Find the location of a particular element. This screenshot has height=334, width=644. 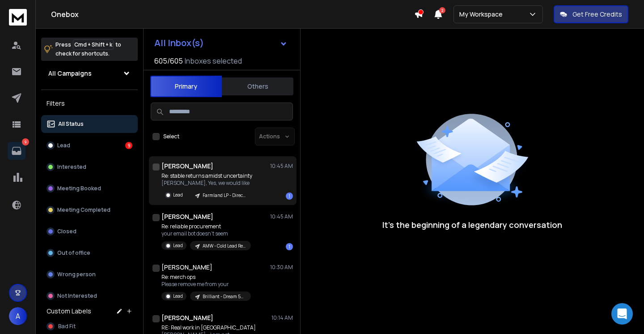

p: Re: reliable procurement is located at coordinates (206, 227).